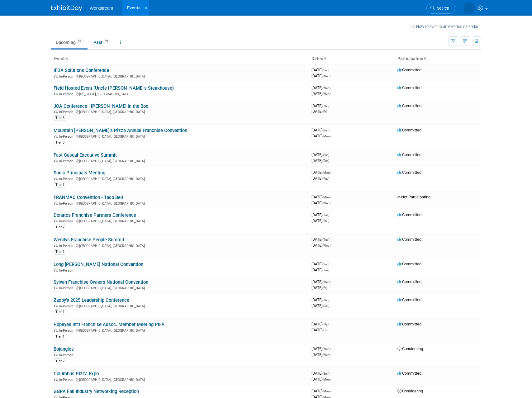  Describe the element at coordinates (410, 390) in the screenshot. I see `span: Considering` at that location.